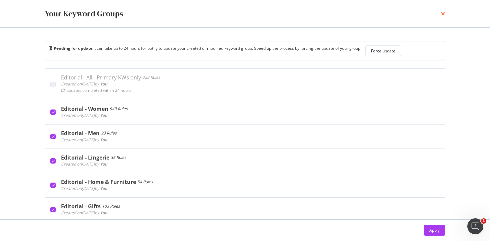  What do you see at coordinates (119, 109) in the screenshot?
I see `div: 949 Rules` at bounding box center [119, 109].